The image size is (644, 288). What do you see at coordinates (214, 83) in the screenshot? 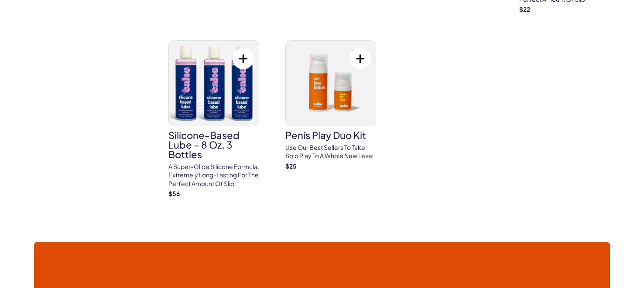
I see `img: Silicone-Based Lube – 8 oz, 3 bottles` at bounding box center [214, 83].